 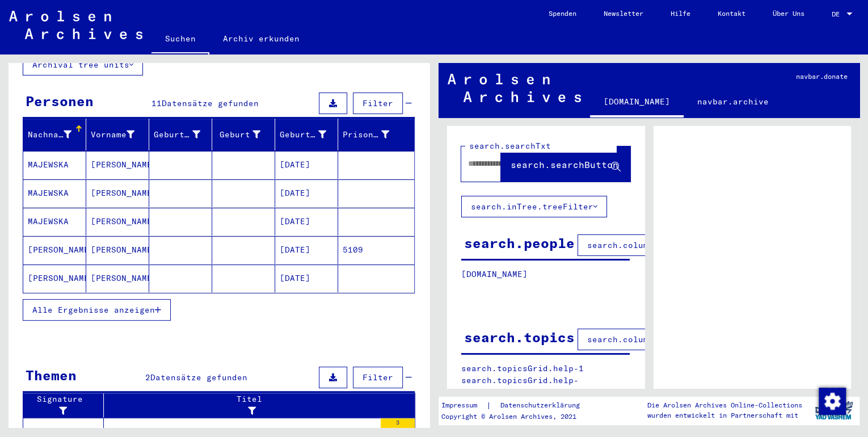 I want to click on p: Die Arolsen Archives Online-Collections, so click(x=724, y=405).